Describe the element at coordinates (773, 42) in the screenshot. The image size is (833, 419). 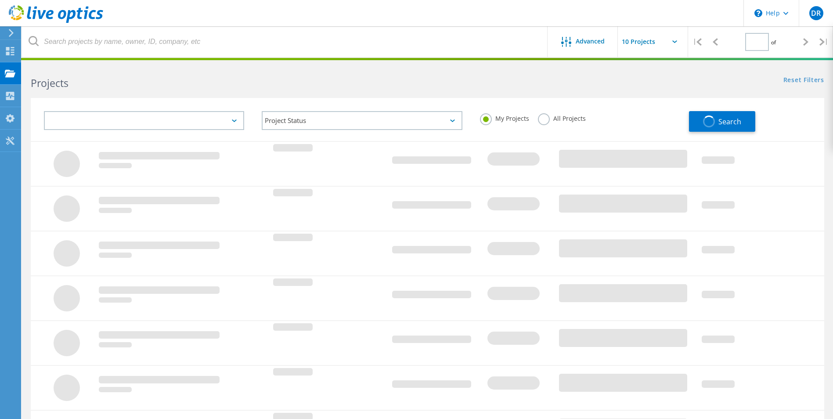
I see `span: of` at that location.